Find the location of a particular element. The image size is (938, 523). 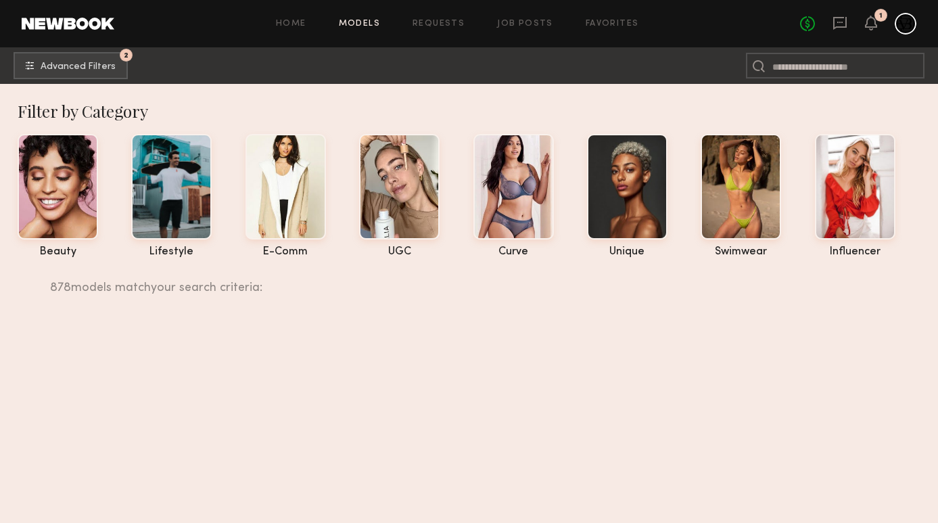

a: Models is located at coordinates (359, 24).